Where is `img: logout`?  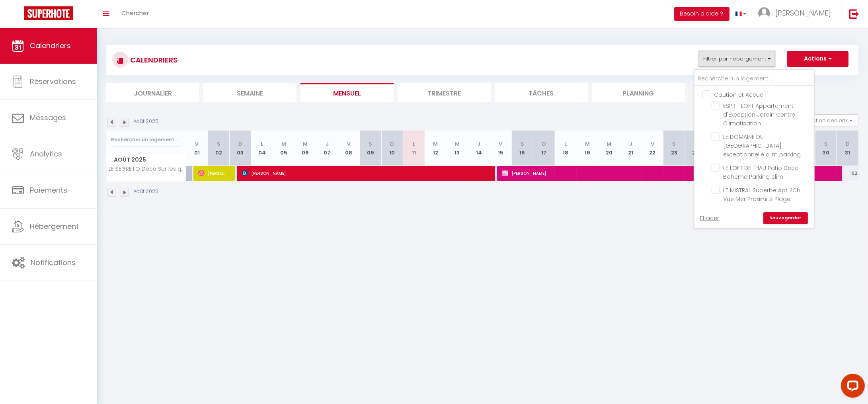
img: logout is located at coordinates (854, 14).